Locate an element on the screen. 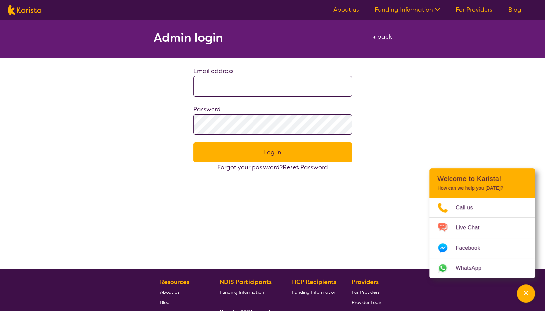 The image size is (545, 311). a: About Us is located at coordinates (182, 292).